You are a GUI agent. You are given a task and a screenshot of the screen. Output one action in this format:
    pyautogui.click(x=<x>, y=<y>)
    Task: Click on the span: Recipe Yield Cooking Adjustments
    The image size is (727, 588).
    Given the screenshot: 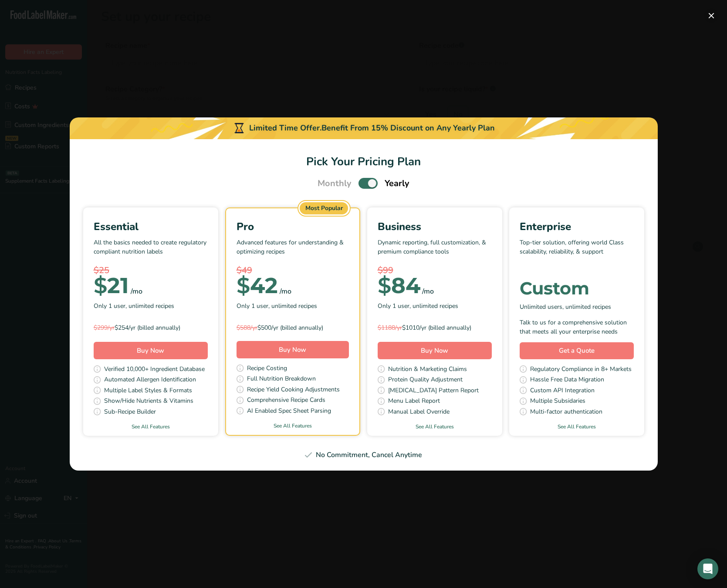 What is the action you would take?
    pyautogui.click(x=293, y=391)
    